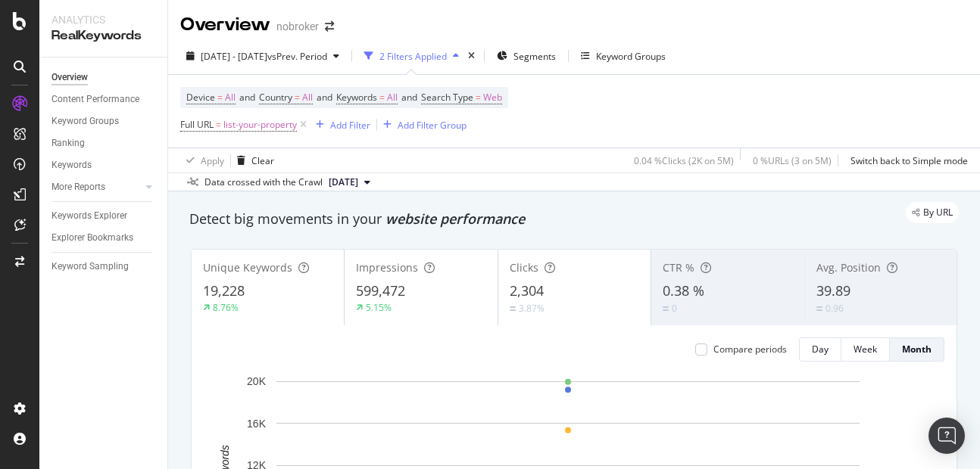 Image resolution: width=980 pixels, height=469 pixels. Describe the element at coordinates (531, 308) in the screenshot. I see `div: 3.87%` at that location.